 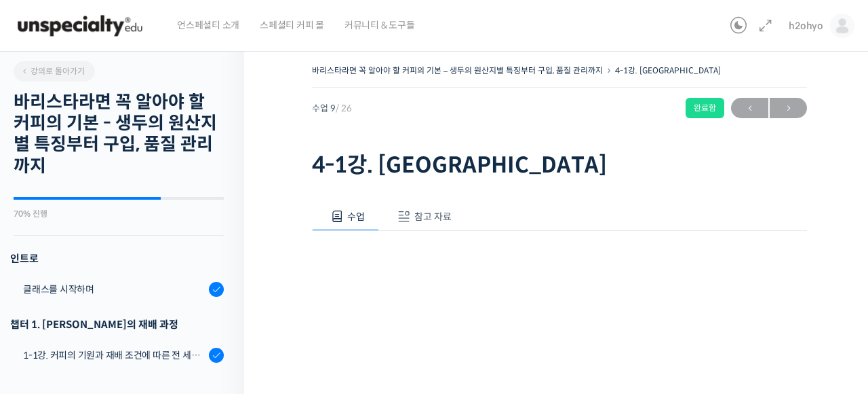 I want to click on span: / 26, so click(x=343, y=108).